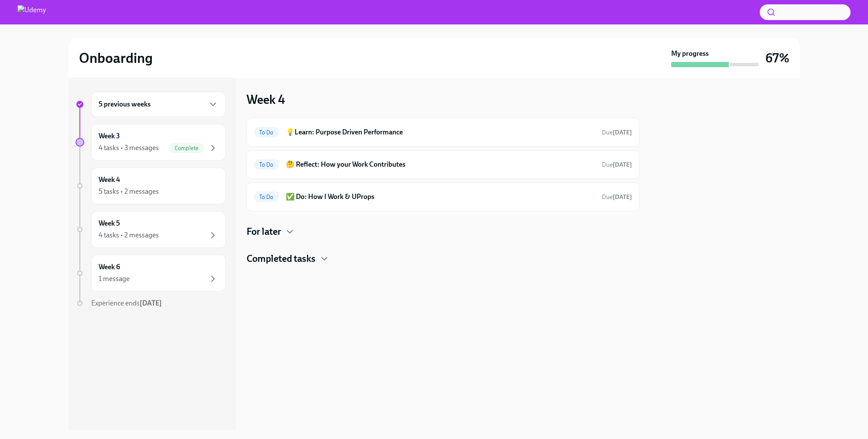 This screenshot has height=439, width=868. I want to click on a: Week 34 tasks • 3 messagesComplete, so click(150, 142).